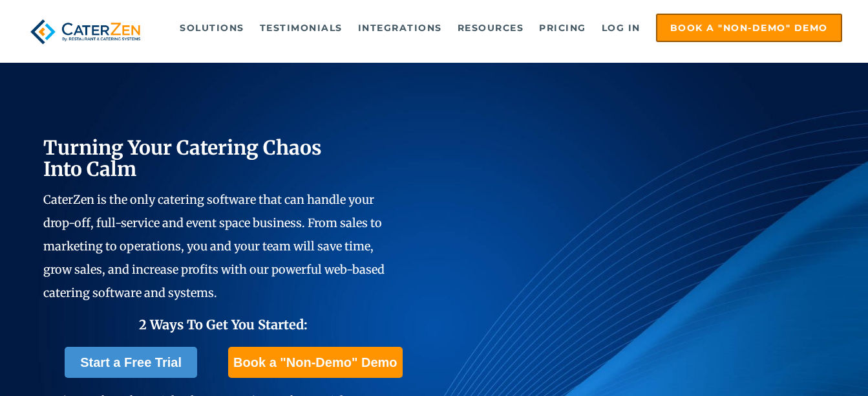  Describe the element at coordinates (130, 362) in the screenshot. I see `a: Start a Free Trial` at that location.